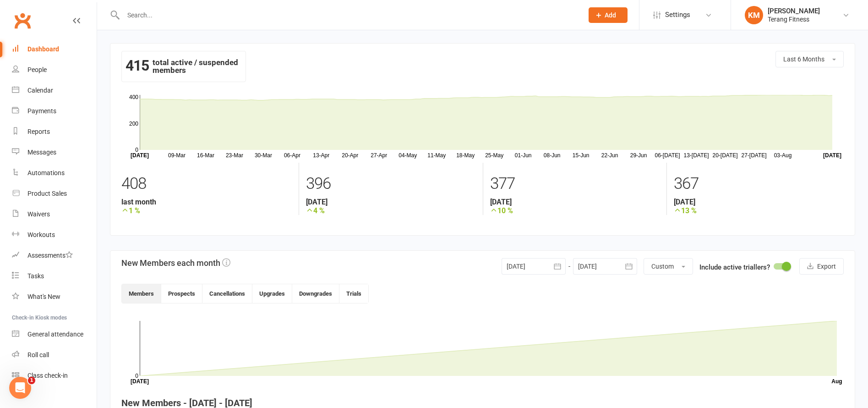 The width and height of the screenshot is (868, 408). What do you see at coordinates (141, 293) in the screenshot?
I see `button: Members` at bounding box center [141, 293].